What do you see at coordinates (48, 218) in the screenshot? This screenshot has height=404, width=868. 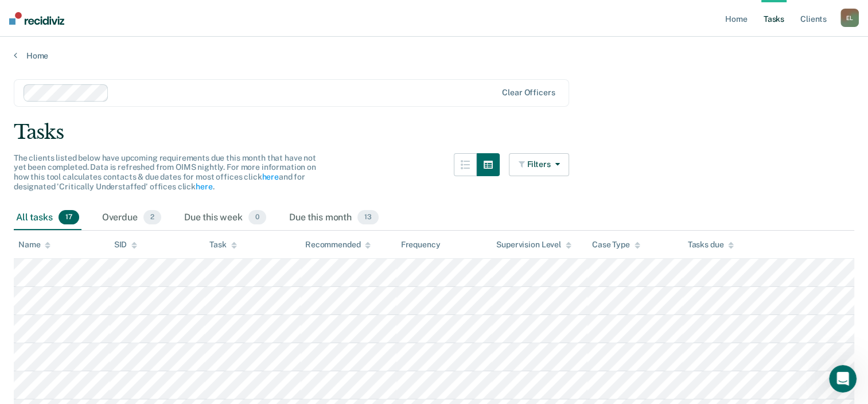 I see `div: All tasks17` at bounding box center [48, 218].